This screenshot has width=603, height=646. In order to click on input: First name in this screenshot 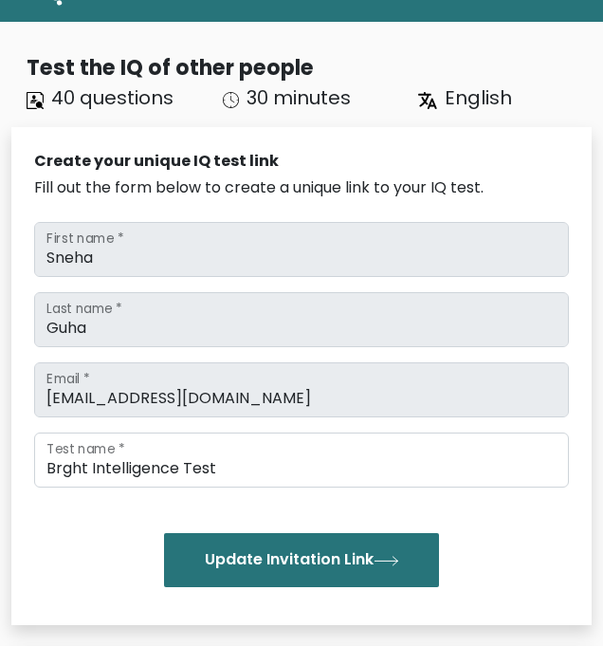, I will do `click(301, 249)`.